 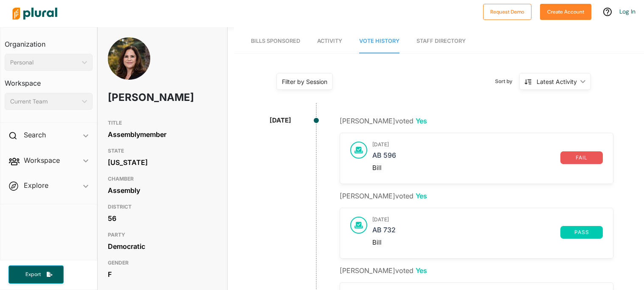 I want to click on h2: Search, so click(x=35, y=135).